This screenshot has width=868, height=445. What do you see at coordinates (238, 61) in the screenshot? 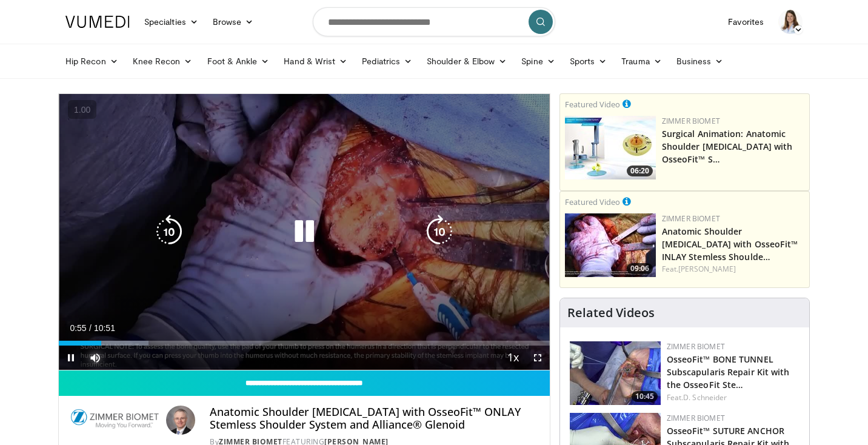
I see `a: Foot & Ankle` at bounding box center [238, 61].